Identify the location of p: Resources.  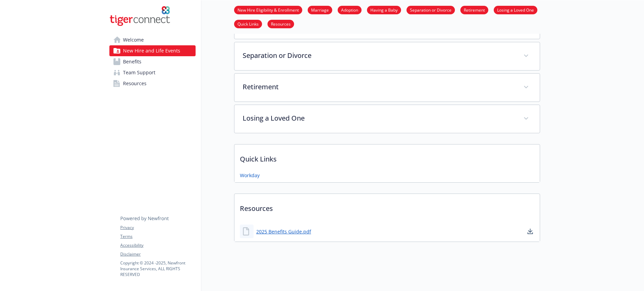
(387, 207).